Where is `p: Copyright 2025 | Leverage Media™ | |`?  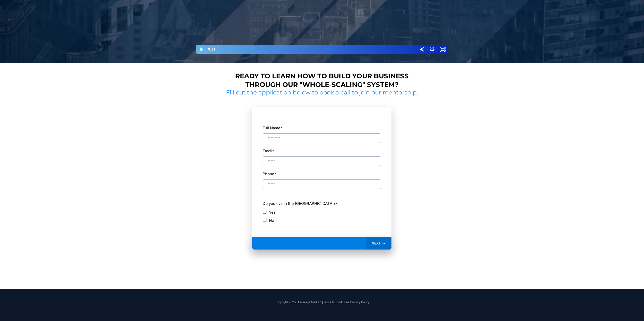 p: Copyright 2025 | Leverage Media™ | | is located at coordinates (322, 302).